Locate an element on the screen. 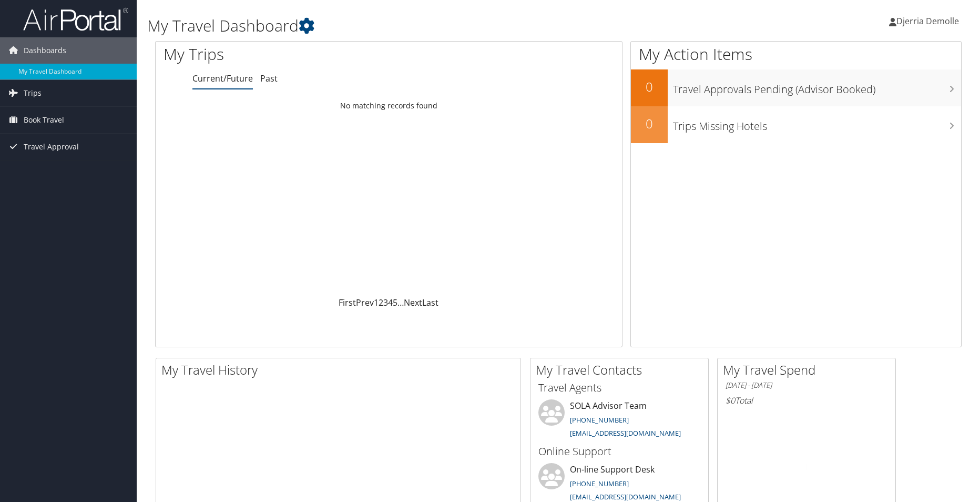 This screenshot has width=980, height=502. a: 4 is located at coordinates (390, 302).